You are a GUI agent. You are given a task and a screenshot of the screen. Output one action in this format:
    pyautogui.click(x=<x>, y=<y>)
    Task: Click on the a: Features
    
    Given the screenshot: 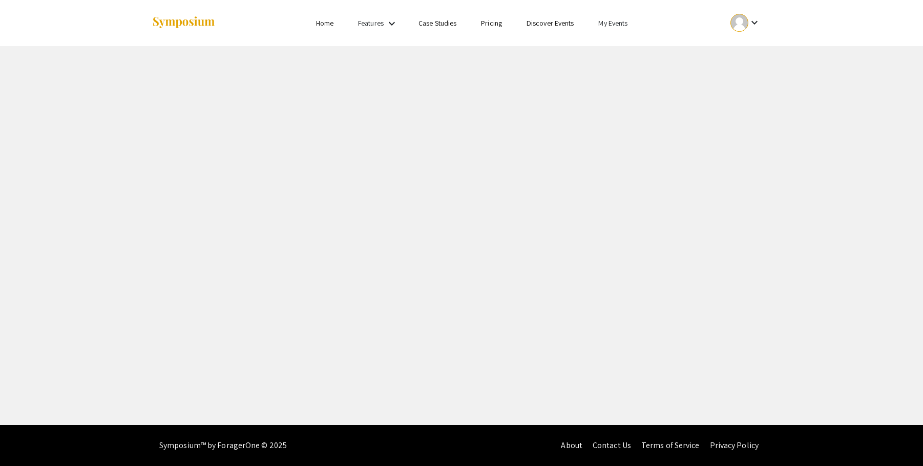 What is the action you would take?
    pyautogui.click(x=371, y=23)
    